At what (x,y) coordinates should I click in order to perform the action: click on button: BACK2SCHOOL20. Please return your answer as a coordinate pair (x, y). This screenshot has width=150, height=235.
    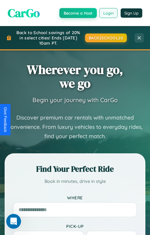
    Looking at the image, I should click on (106, 38).